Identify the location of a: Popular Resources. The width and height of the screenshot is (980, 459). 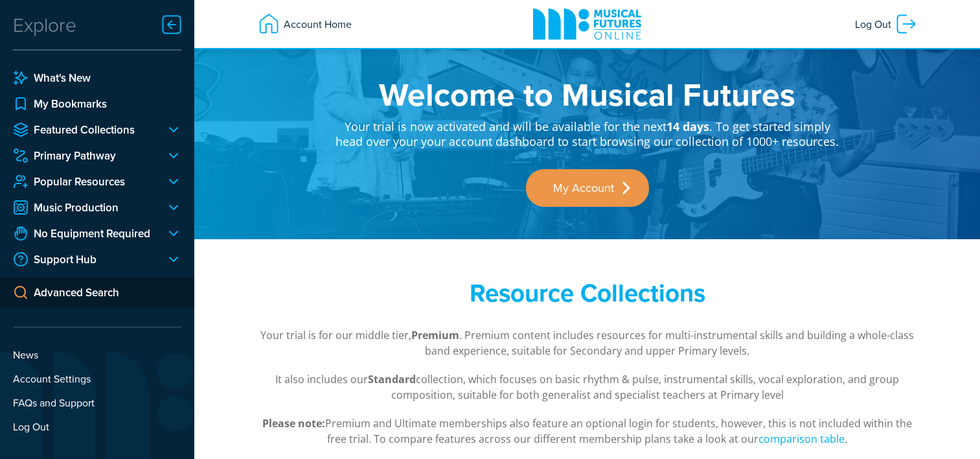
(84, 181).